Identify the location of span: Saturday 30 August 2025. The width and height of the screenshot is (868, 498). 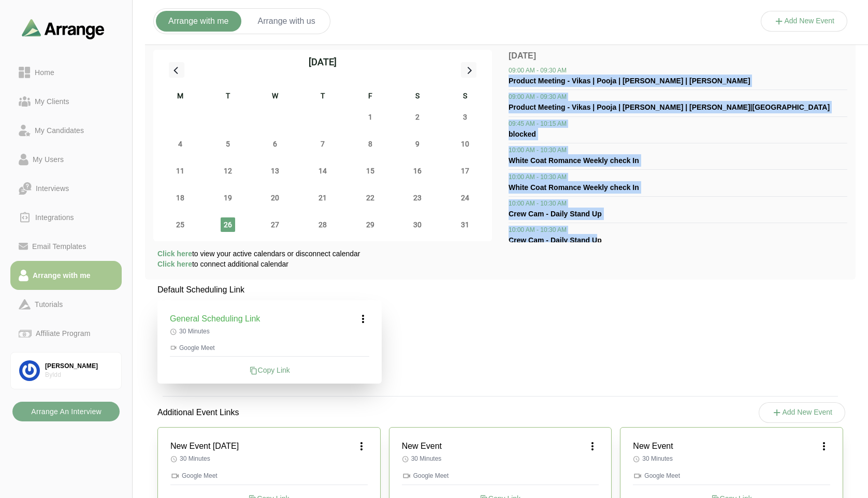
(418, 225).